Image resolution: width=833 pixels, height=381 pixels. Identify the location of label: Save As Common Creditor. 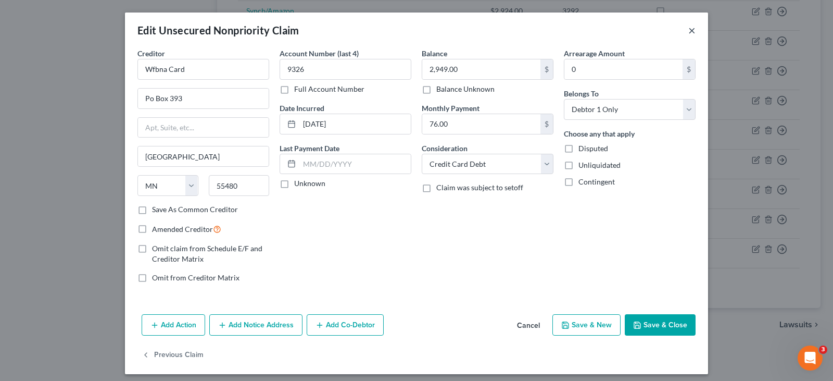
(195, 209).